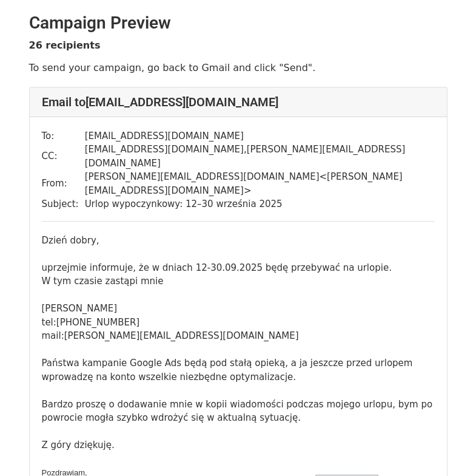 This screenshot has height=476, width=476. I want to click on td: From:, so click(63, 183).